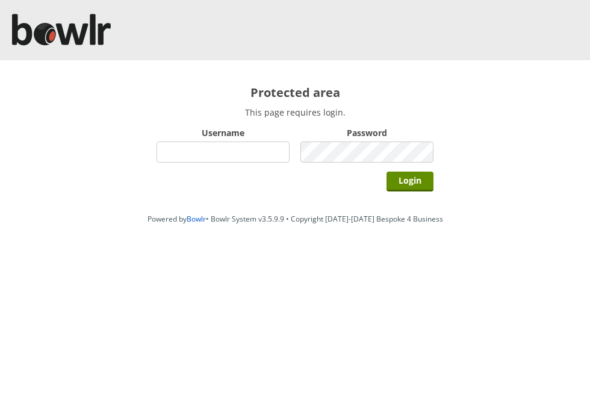 This screenshot has width=590, height=398. Describe the element at coordinates (410, 181) in the screenshot. I see `input: Login` at that location.